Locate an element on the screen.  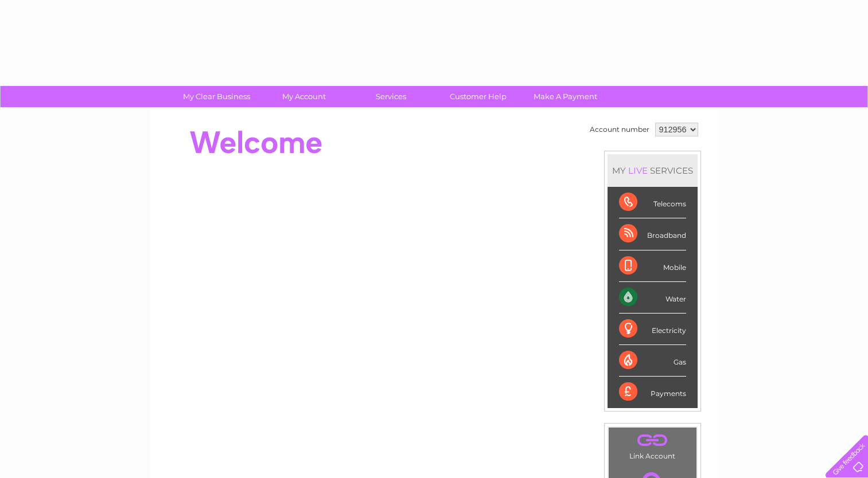
div: Broadband is located at coordinates (653, 234).